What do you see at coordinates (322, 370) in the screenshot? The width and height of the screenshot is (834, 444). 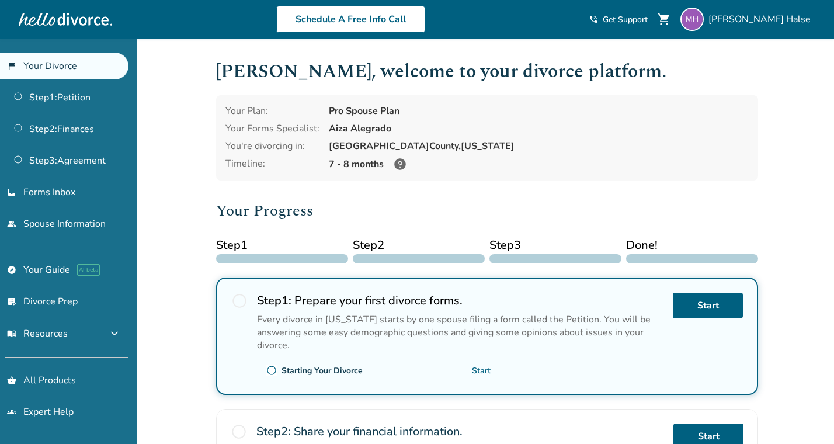 I see `div: Starting Your Divorce` at bounding box center [322, 370].